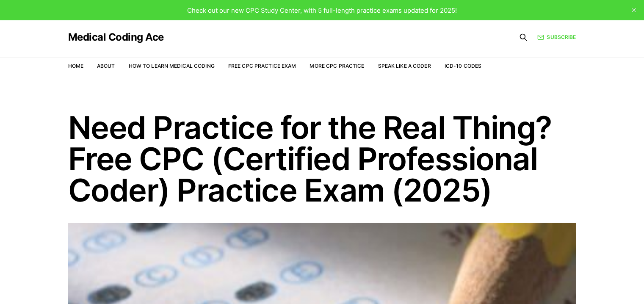 This screenshot has height=304, width=644. What do you see at coordinates (404, 66) in the screenshot?
I see `a: Speak Like a Coder` at bounding box center [404, 66].